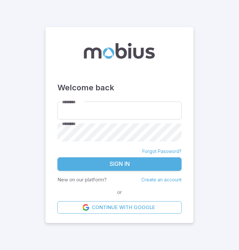 The width and height of the screenshot is (239, 250). Describe the element at coordinates (82, 180) in the screenshot. I see `p: New on our platform?` at that location.